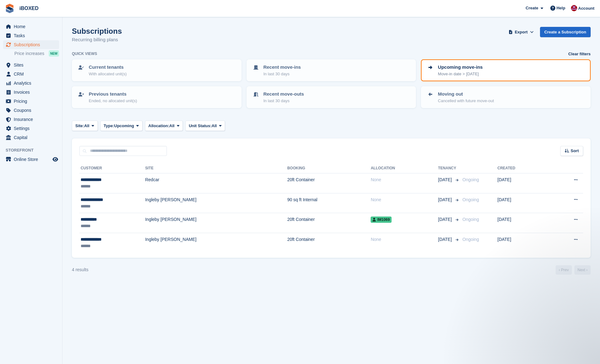 The height and width of the screenshot is (364, 600). Describe the element at coordinates (107, 67) in the screenshot. I see `p: Current tenants` at that location.